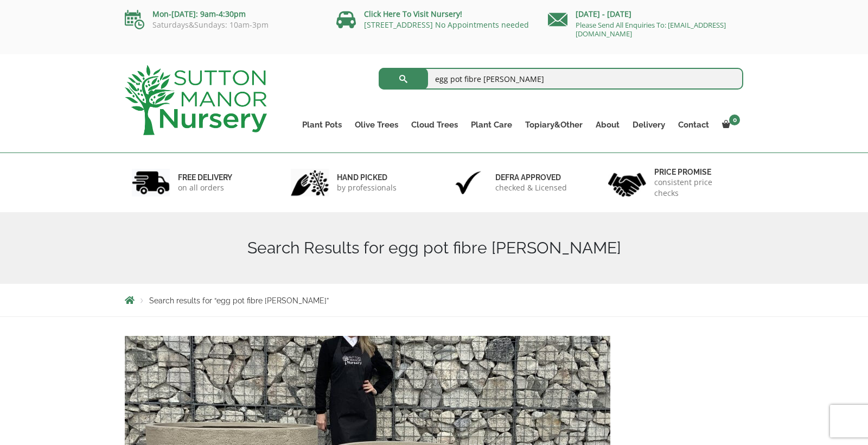 This screenshot has width=868, height=445. What do you see at coordinates (531, 188) in the screenshot?
I see `p: checked & Licensed` at bounding box center [531, 188].